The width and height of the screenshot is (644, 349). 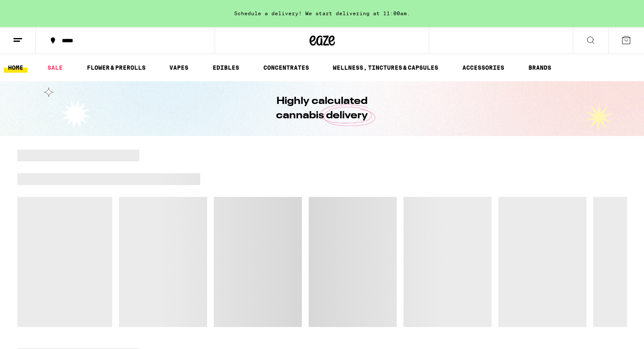 I want to click on a: FLOWER & PREROLLS, so click(x=116, y=68).